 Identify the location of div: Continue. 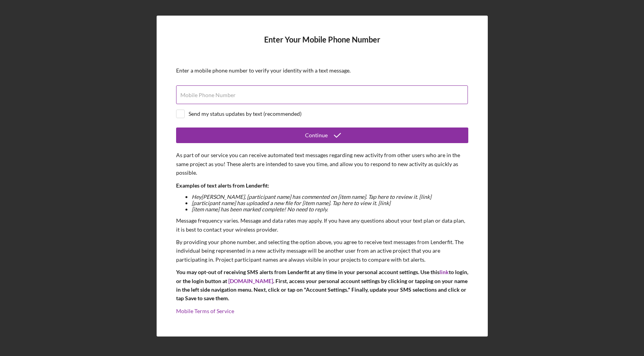
(316, 135).